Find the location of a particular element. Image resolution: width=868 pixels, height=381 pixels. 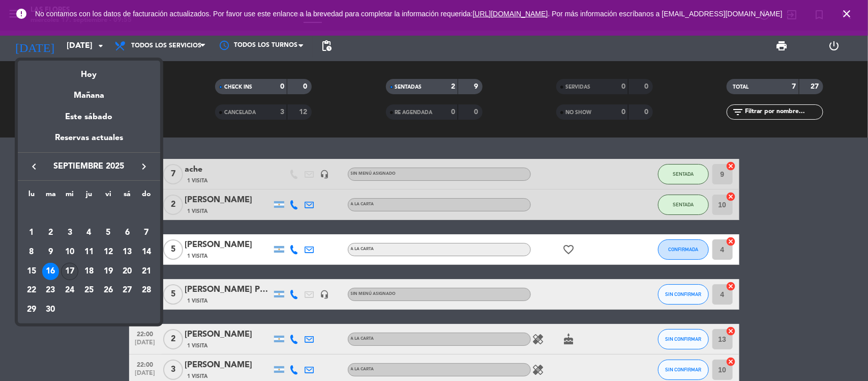

td: 8 de septiembre de 2025 is located at coordinates (31, 252).